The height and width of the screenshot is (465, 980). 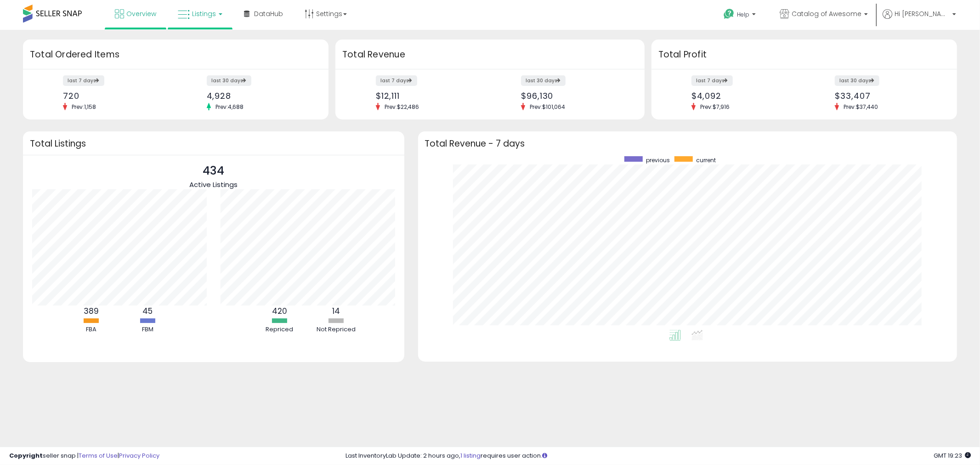 I want to click on div: $12,111, so click(x=430, y=95).